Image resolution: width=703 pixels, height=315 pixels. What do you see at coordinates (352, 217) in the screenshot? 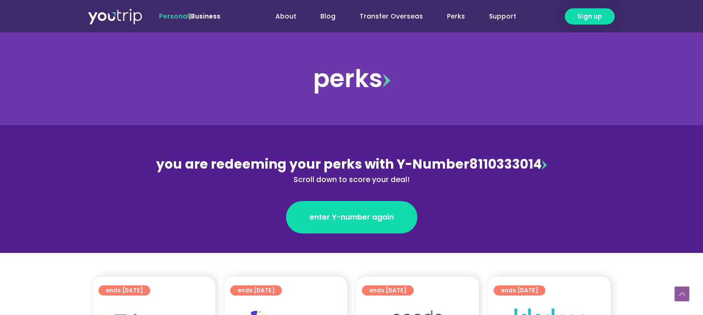
I see `span: enter Y-number again` at bounding box center [352, 217].